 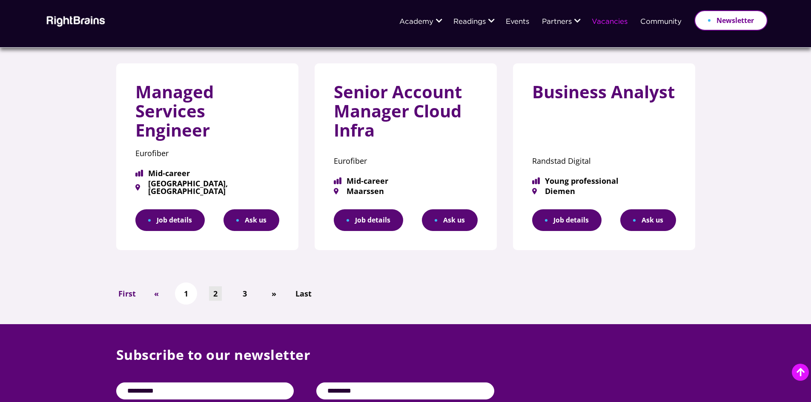 I want to click on p: Randstad Digital, so click(x=604, y=161).